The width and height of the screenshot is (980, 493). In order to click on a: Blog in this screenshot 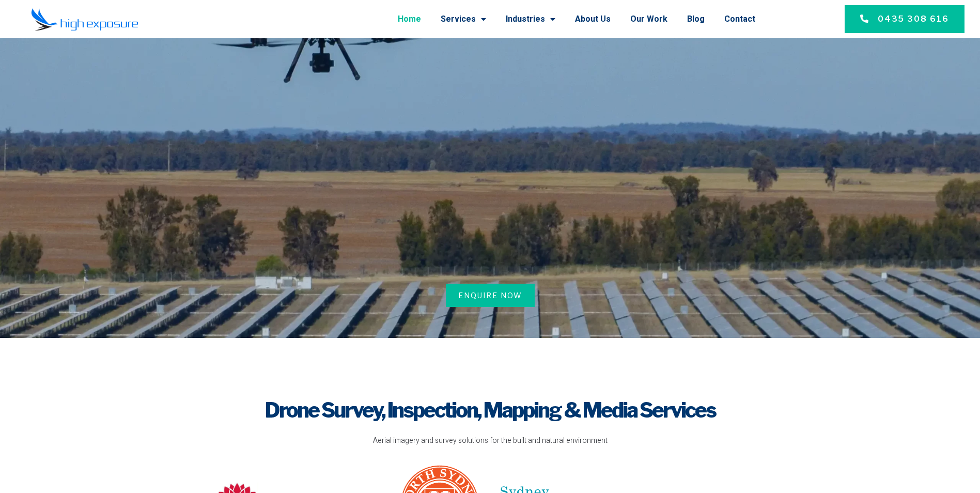, I will do `click(696, 19)`.